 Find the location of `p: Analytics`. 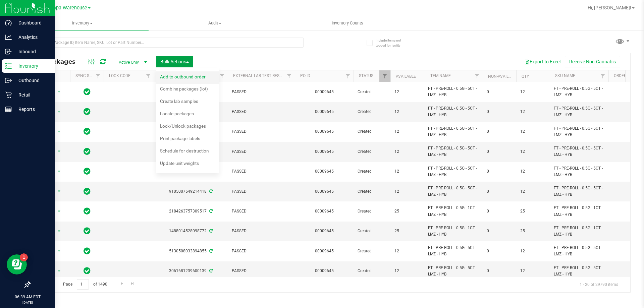

p: Analytics is located at coordinates (32, 37).